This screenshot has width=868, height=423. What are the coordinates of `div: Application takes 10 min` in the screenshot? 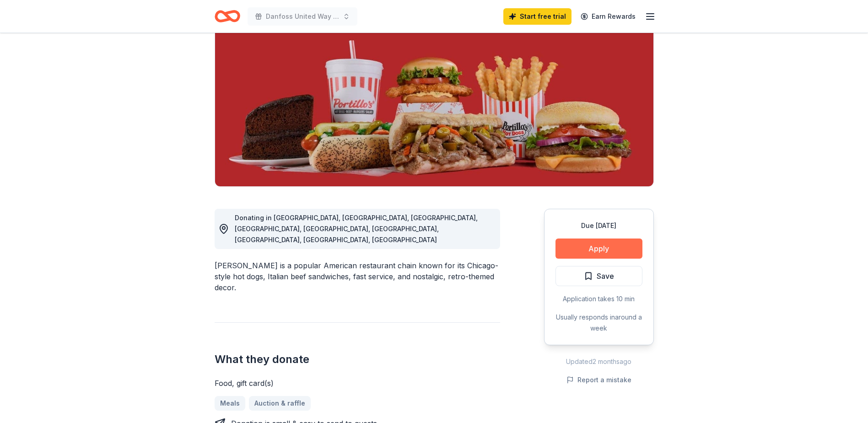 It's located at (599, 299).